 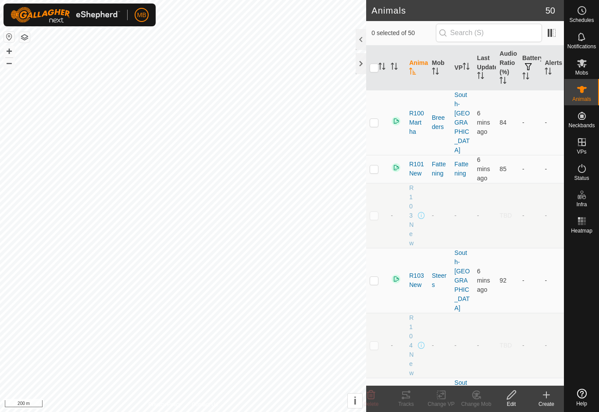 What do you see at coordinates (9, 37) in the screenshot?
I see `button: Reset Map` at bounding box center [9, 37].